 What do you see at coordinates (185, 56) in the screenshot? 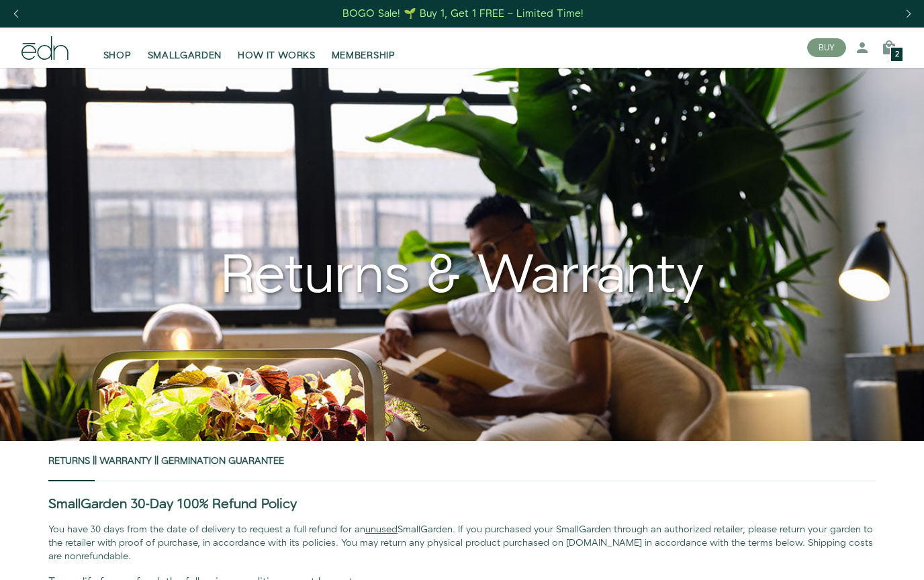
I see `span: SMALLGARDEN` at bounding box center [185, 56].